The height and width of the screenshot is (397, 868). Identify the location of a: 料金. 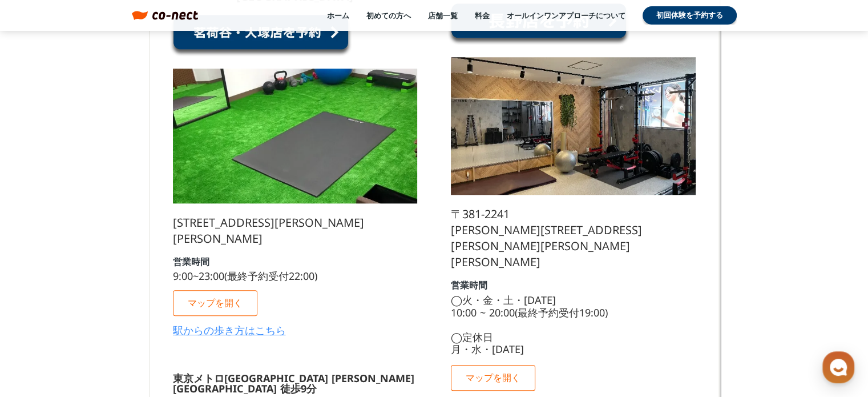
(482, 16).